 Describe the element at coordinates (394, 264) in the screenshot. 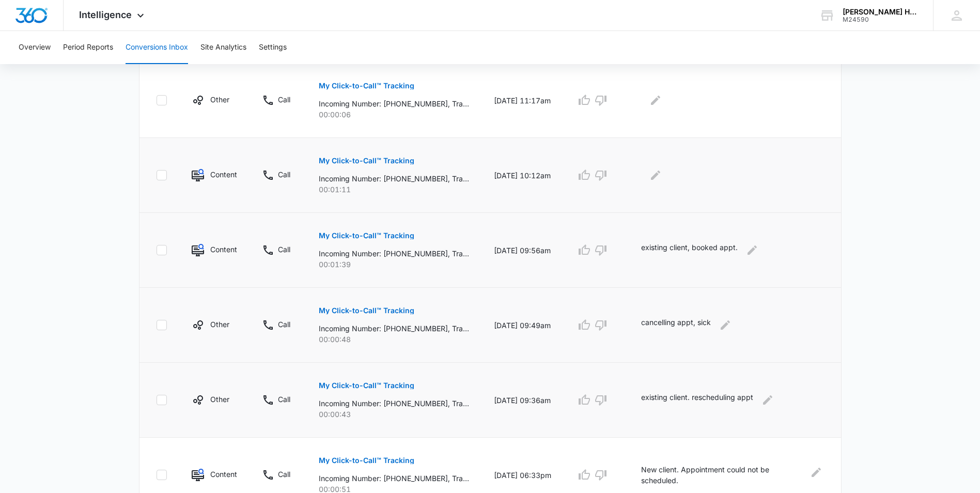

I see `p: 00:01:39` at that location.